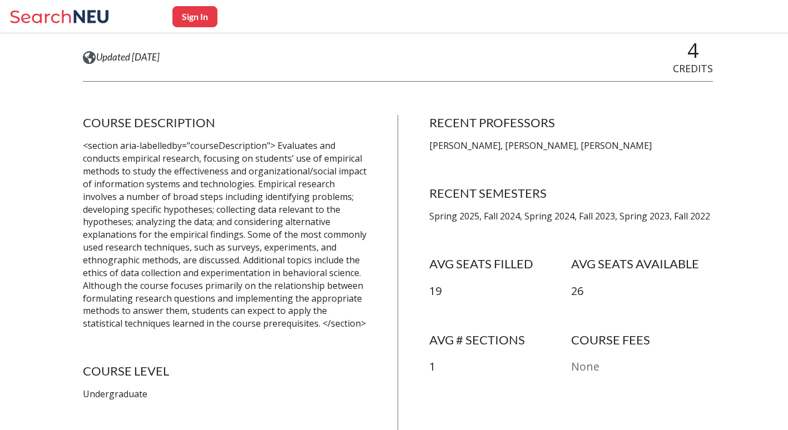 The image size is (788, 430). Describe the element at coordinates (500, 367) in the screenshot. I see `p: 1` at that location.